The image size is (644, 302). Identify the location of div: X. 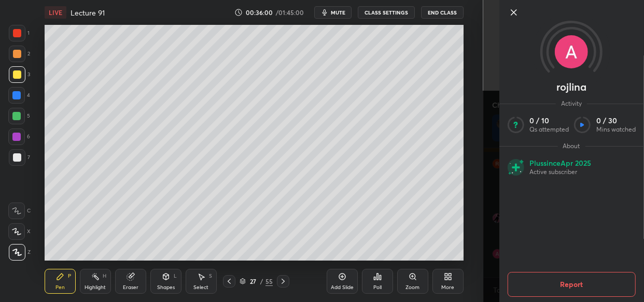
(19, 232).